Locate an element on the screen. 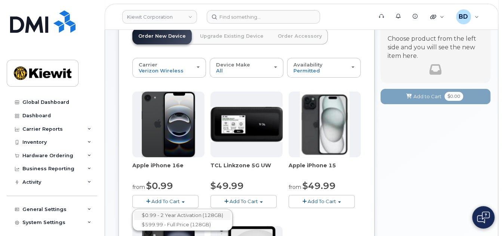 This screenshot has height=236, width=502. img: iphone16e.png is located at coordinates (169, 125).